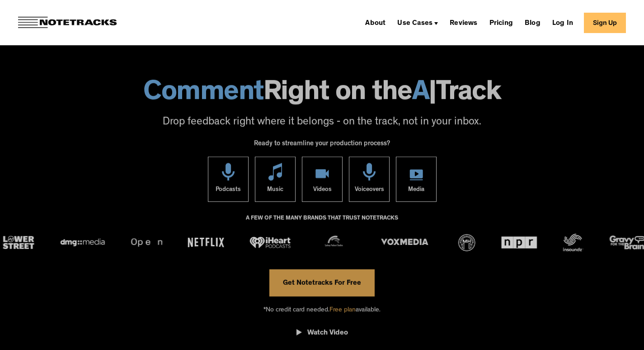 This screenshot has height=350, width=644. Describe the element at coordinates (322, 179) in the screenshot. I see `a: Videos` at that location.